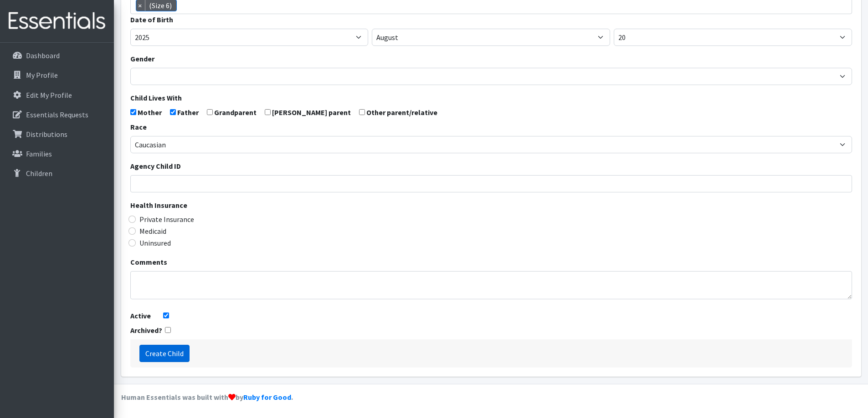  What do you see at coordinates (138, 127) in the screenshot?
I see `label: Race` at bounding box center [138, 127].